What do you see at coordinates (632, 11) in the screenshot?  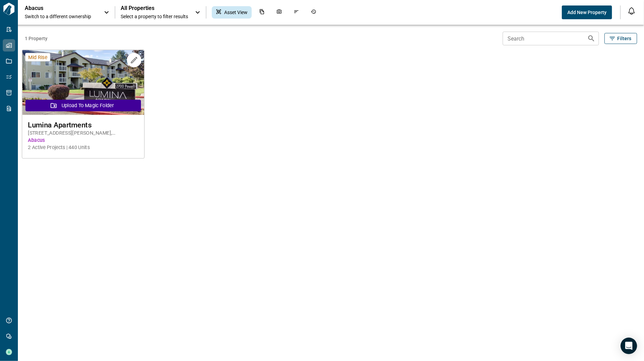 I see `button: Open notification feed` at bounding box center [632, 11].